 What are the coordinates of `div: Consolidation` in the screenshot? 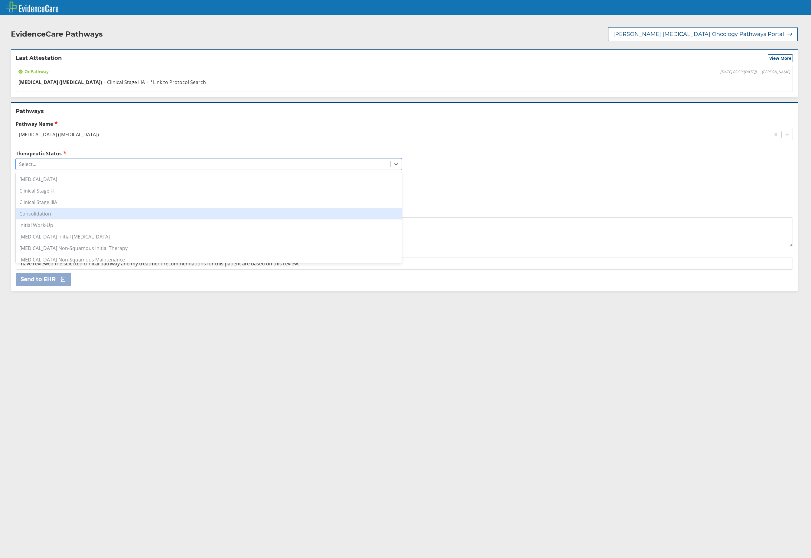 It's located at (209, 214).